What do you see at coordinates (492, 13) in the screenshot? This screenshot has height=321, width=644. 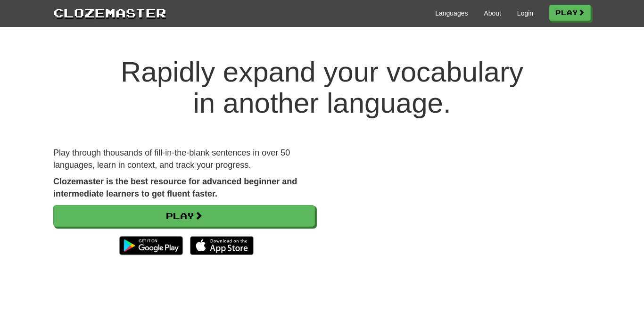 I see `a: About` at bounding box center [492, 13].